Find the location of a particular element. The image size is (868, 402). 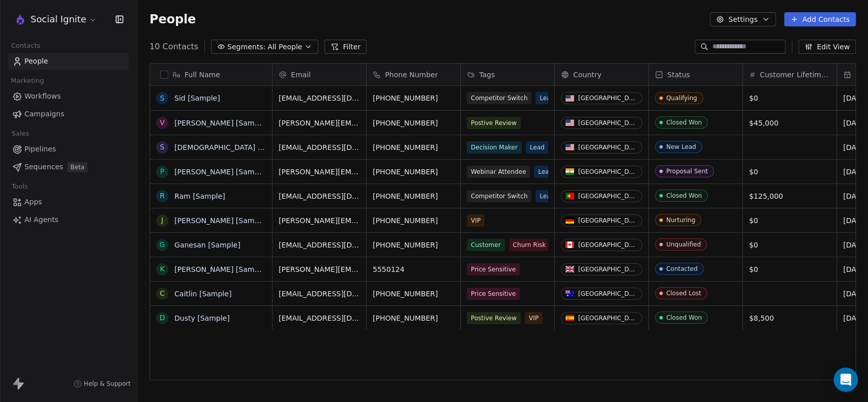

div: Country is located at coordinates (602, 74).